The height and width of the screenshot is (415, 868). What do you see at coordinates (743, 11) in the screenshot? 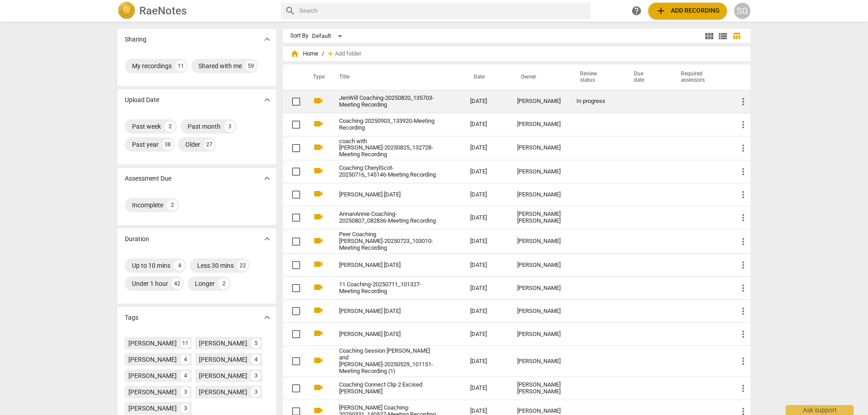
I see `div: SG` at bounding box center [743, 11].